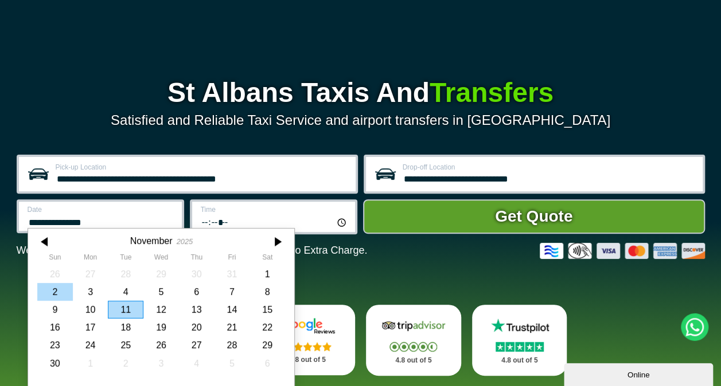  Describe the element at coordinates (196, 259) in the screenshot. I see `th: Thursday` at that location.